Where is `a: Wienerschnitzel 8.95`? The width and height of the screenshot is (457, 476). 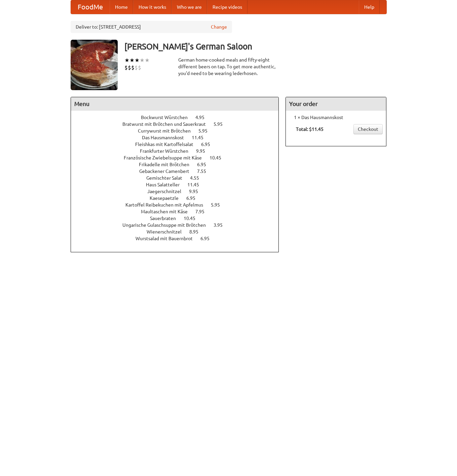 a: Wienerschnitzel 8.95 is located at coordinates (179, 232).